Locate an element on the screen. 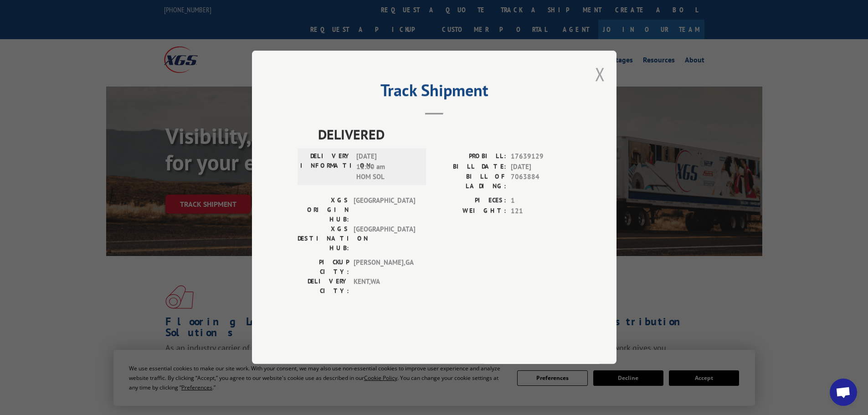 The width and height of the screenshot is (868, 415). label: BILL DATE: is located at coordinates (470, 167).